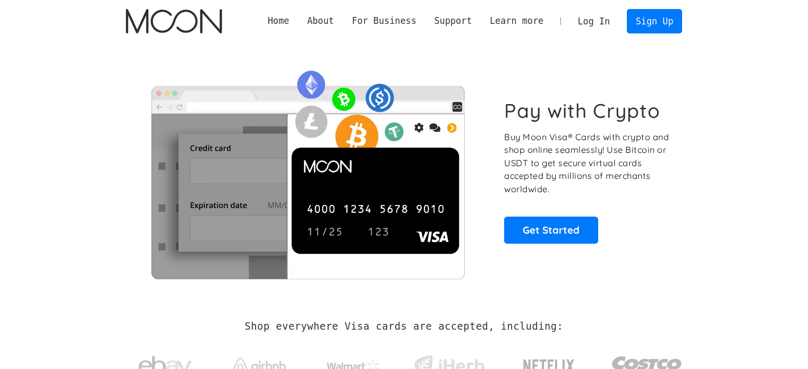 The image size is (808, 369). Describe the element at coordinates (174, 21) in the screenshot. I see `img: Moon Logo` at that location.